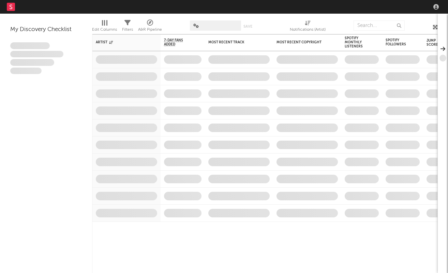  I want to click on div: Spotify Followers, so click(397, 42).